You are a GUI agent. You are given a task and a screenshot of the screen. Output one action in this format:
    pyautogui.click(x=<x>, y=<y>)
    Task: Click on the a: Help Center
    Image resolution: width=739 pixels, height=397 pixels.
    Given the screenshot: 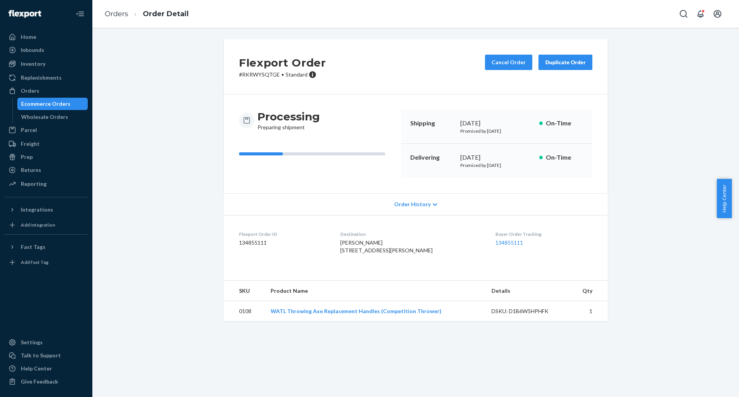 What is the action you would take?
    pyautogui.click(x=46, y=369)
    